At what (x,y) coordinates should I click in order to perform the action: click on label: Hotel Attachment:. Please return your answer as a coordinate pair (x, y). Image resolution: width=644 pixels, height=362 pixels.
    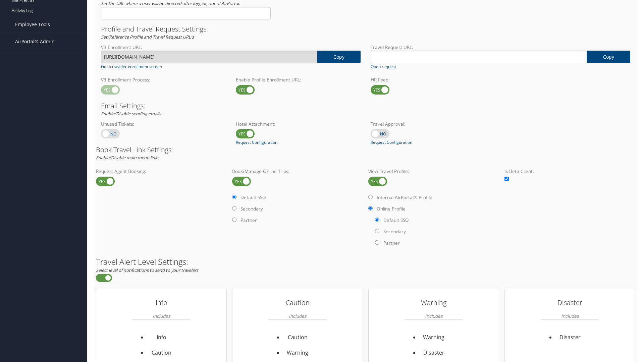
    Looking at the image, I should click on (298, 124).